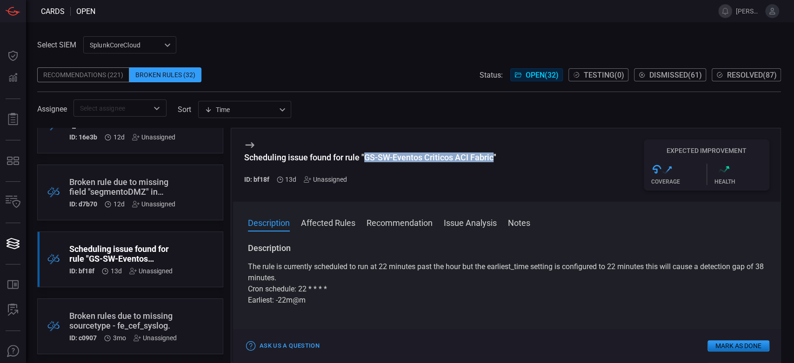 The height and width of the screenshot is (363, 794). Describe the element at coordinates (751, 75) in the screenshot. I see `span: Resolved ( 87 )` at that location.